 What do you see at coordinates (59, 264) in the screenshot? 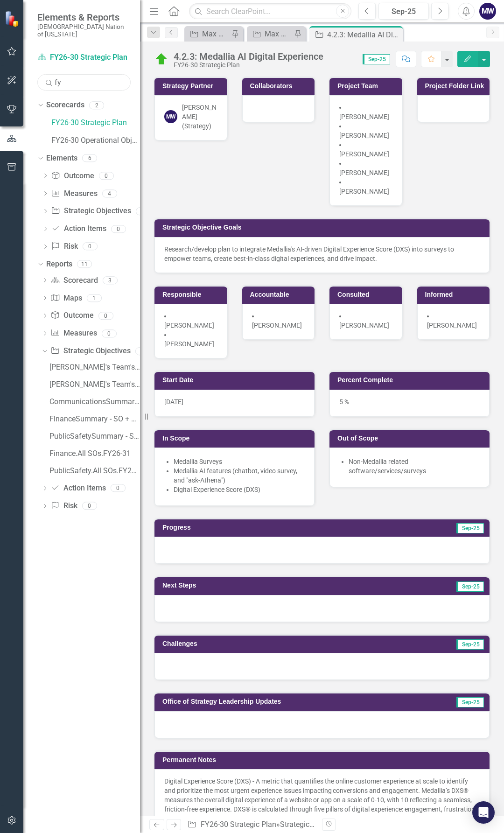
I see `a: Reports` at bounding box center [59, 264].